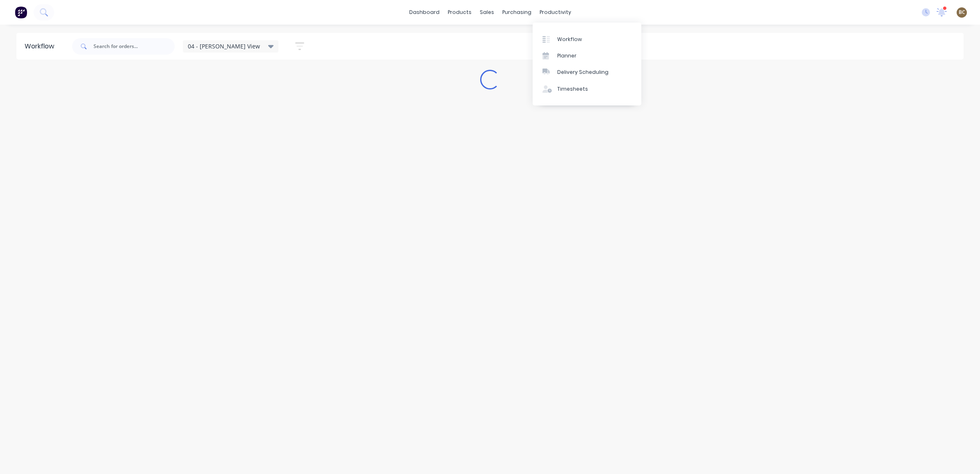  Describe the element at coordinates (573, 89) in the screenshot. I see `div: Timesheets` at that location.